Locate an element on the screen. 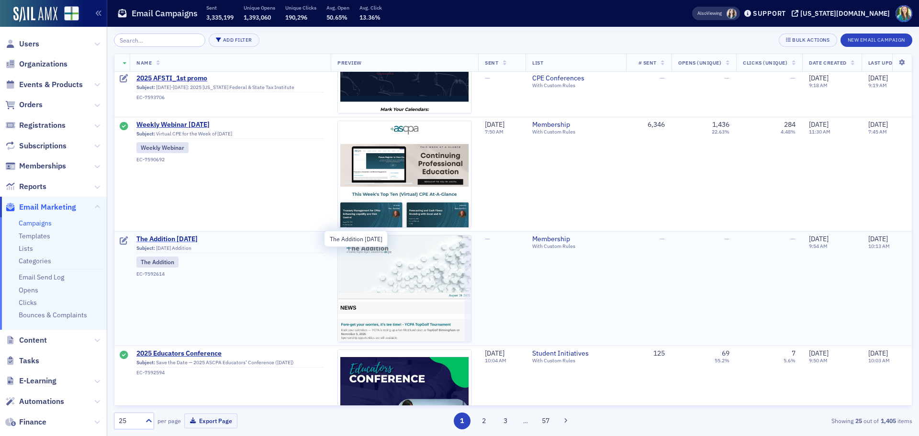  span: List is located at coordinates (538, 63).